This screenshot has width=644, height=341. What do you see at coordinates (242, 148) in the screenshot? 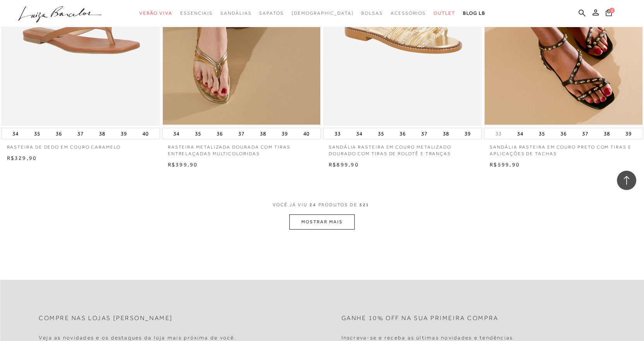
I see `p: RASTEIRA METALIZADA DOURADA COM TIRAS ENTRELAÇADAS MULTICOLORIDAS` at bounding box center [242, 148].